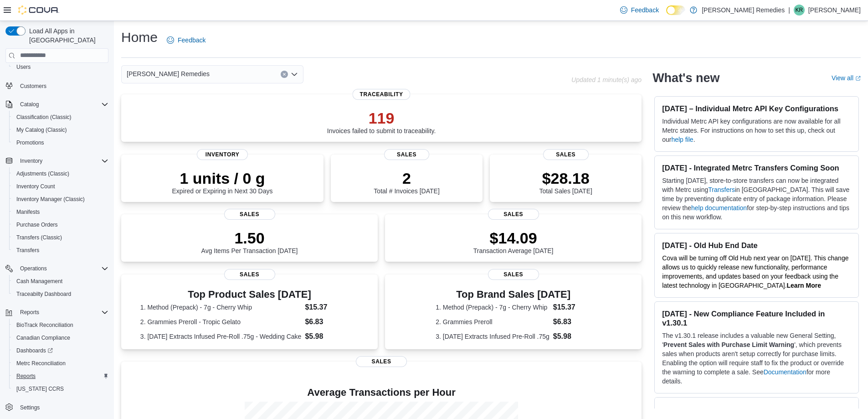  What do you see at coordinates (407, 178) in the screenshot?
I see `p: 2` at bounding box center [407, 178].